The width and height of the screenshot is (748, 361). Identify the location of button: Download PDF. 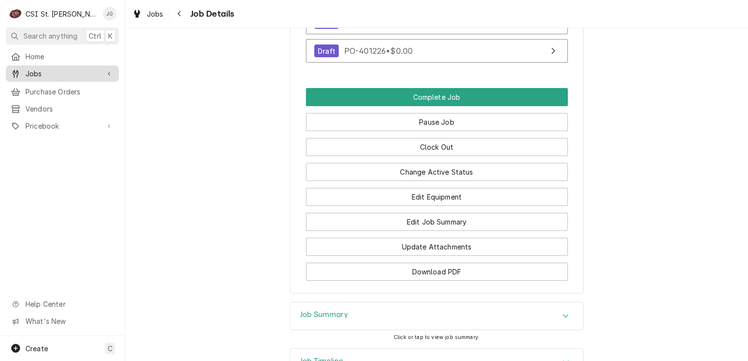
(437, 272).